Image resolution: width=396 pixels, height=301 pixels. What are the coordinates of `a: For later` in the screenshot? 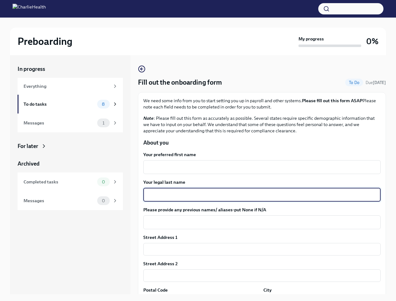 It's located at (70, 146).